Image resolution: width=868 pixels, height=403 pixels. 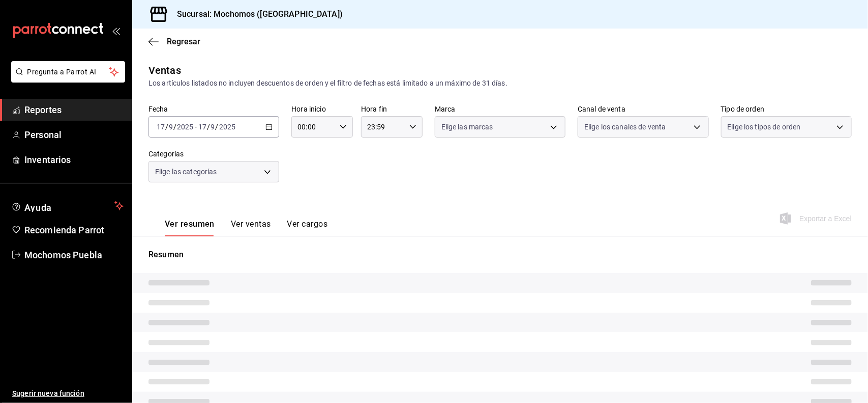 I want to click on label: Categorías, so click(x=214, y=154).